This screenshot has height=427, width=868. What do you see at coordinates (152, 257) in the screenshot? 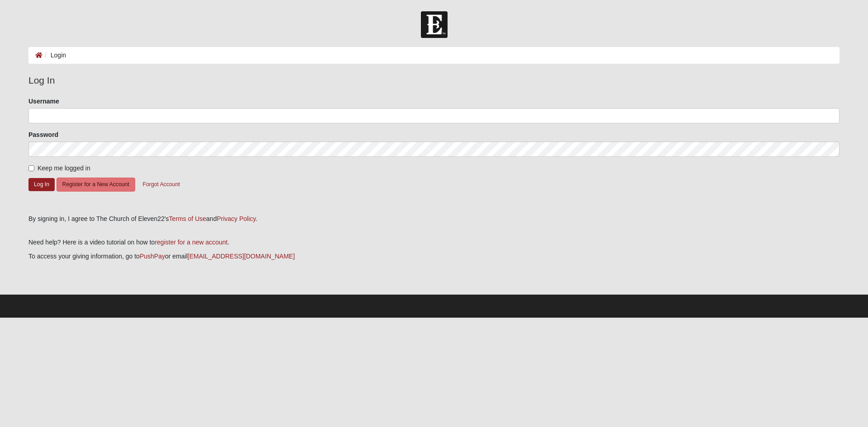
I see `a: PushPay` at bounding box center [152, 257].